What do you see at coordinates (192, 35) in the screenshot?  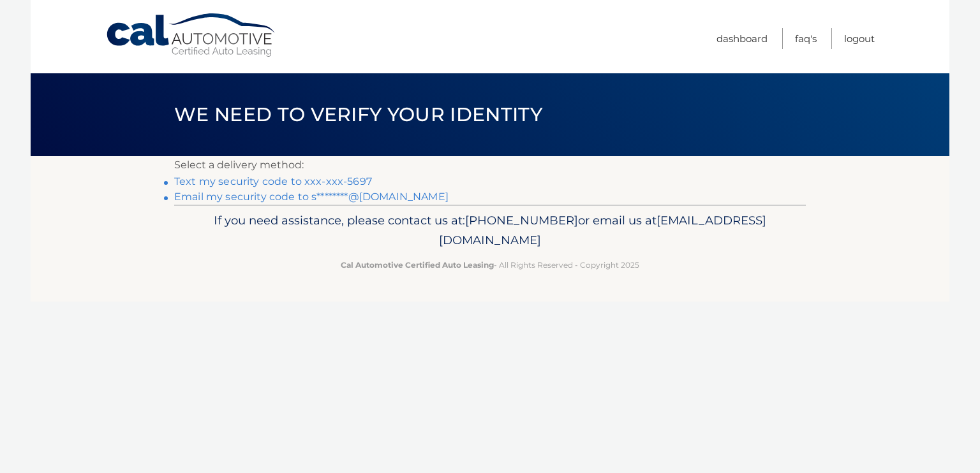 I see `a: Cal Automotive` at bounding box center [192, 35].